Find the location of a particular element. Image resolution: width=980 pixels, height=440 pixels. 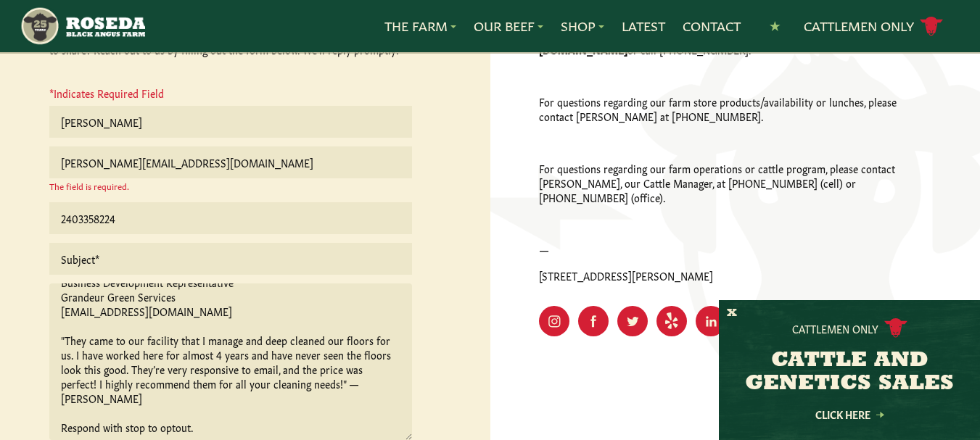

span: The field is required. is located at coordinates (230, 185).